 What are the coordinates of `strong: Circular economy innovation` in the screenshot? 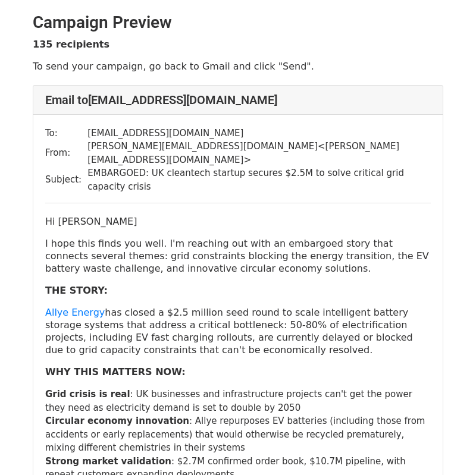 It's located at (117, 421).